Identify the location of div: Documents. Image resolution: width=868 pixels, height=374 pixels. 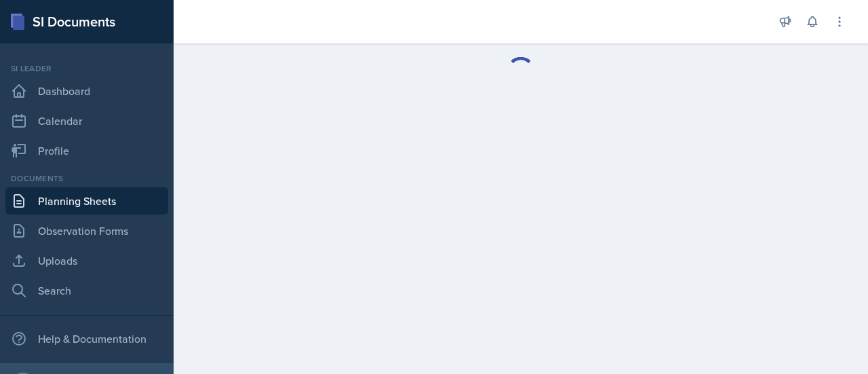
(87, 178).